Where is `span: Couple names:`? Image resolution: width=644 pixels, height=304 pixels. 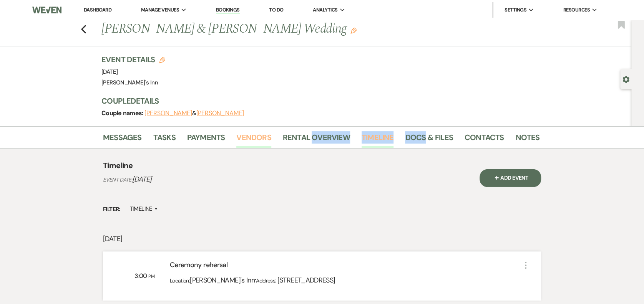 span: Couple names: is located at coordinates (123, 113).